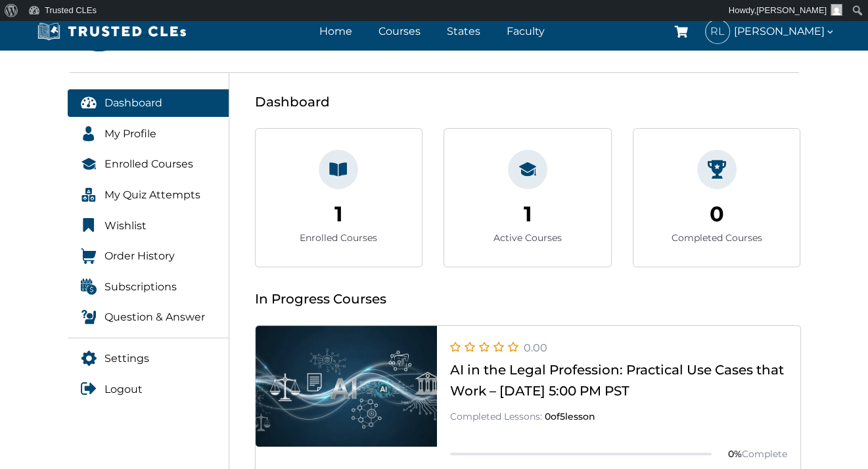 The height and width of the screenshot is (469, 868). Describe the element at coordinates (154, 317) in the screenshot. I see `span: Question & Answer` at that location.